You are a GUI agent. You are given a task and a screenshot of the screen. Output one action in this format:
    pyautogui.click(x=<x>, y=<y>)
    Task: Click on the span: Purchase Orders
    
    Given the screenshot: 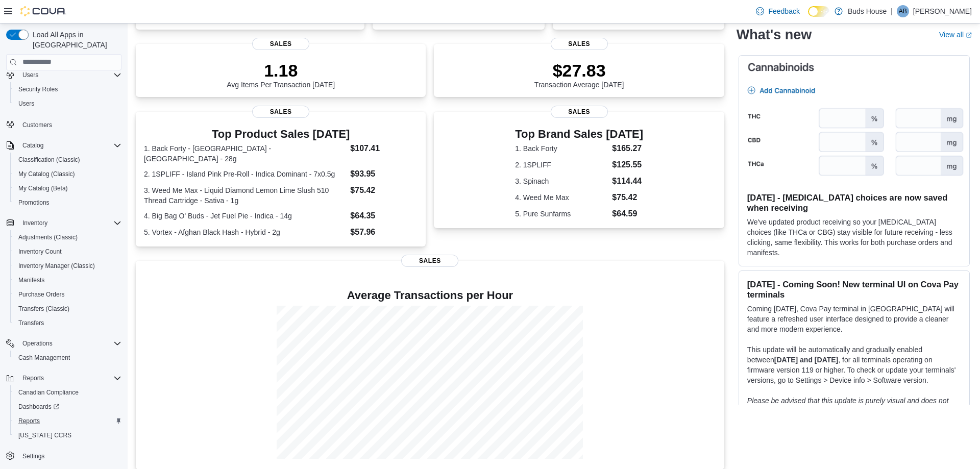 What is the action you would take?
    pyautogui.click(x=68, y=294)
    